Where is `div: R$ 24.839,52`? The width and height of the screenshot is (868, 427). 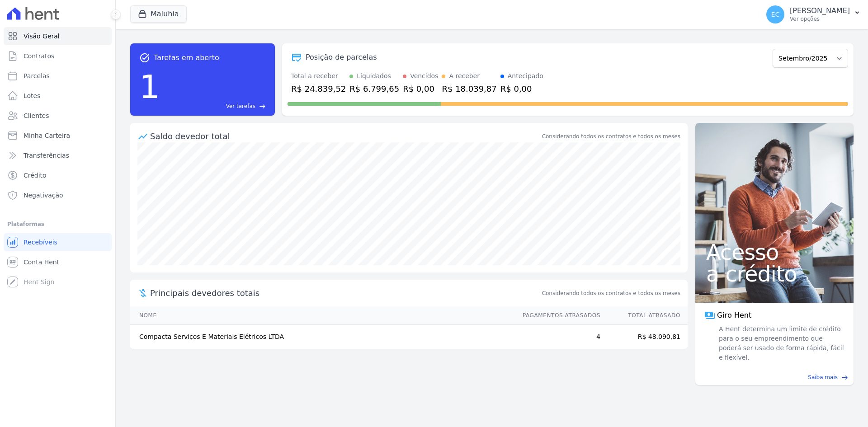
div: R$ 24.839,52 is located at coordinates (318, 88).